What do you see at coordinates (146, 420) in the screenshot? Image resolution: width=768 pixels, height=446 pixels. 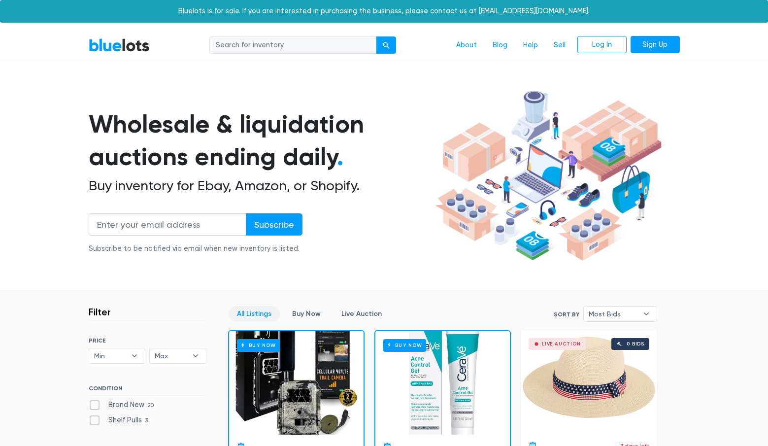 I see `span: 3` at bounding box center [146, 420].